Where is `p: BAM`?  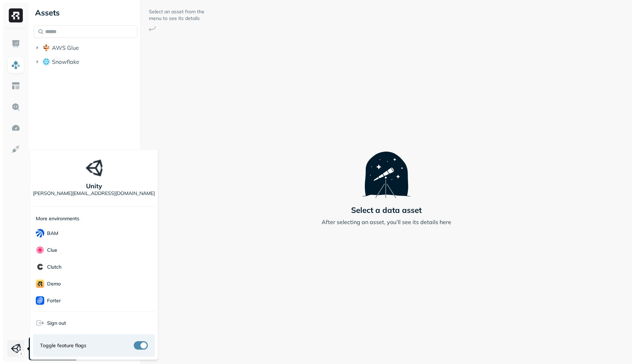 p: BAM is located at coordinates (52, 233).